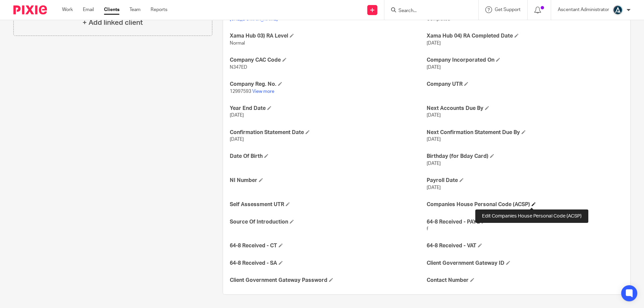  I want to click on h4: Client Government Gateway ID, so click(525, 263).